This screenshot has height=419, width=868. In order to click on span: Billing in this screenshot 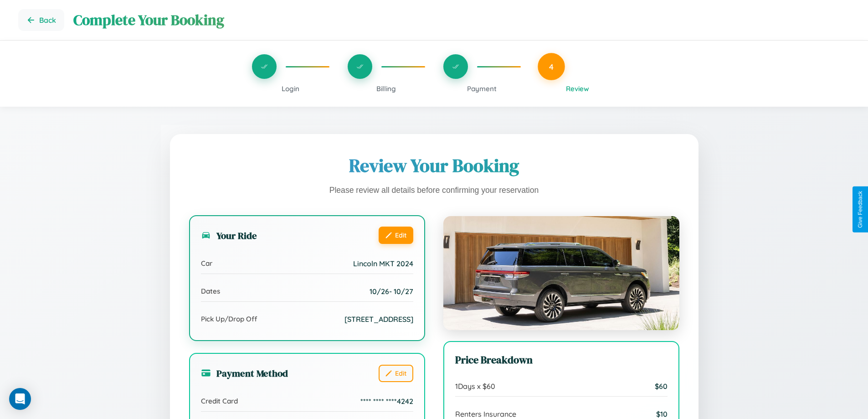, I will do `click(386, 89)`.